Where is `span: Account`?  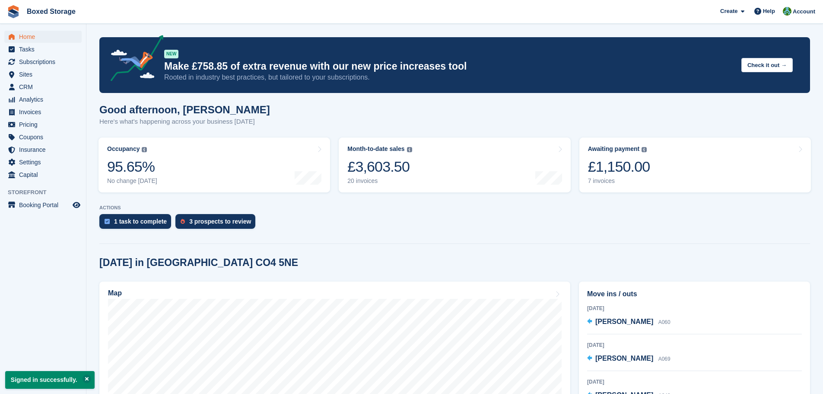 span: Account is located at coordinates (804, 12).